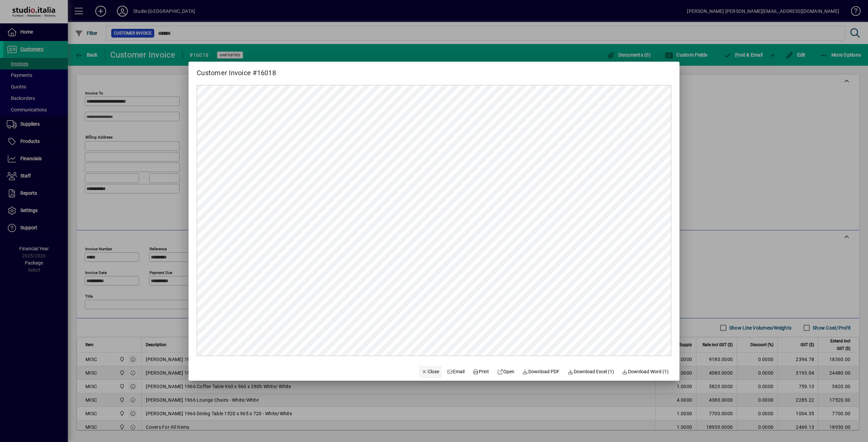 The width and height of the screenshot is (868, 442). I want to click on span: Email, so click(456, 372).